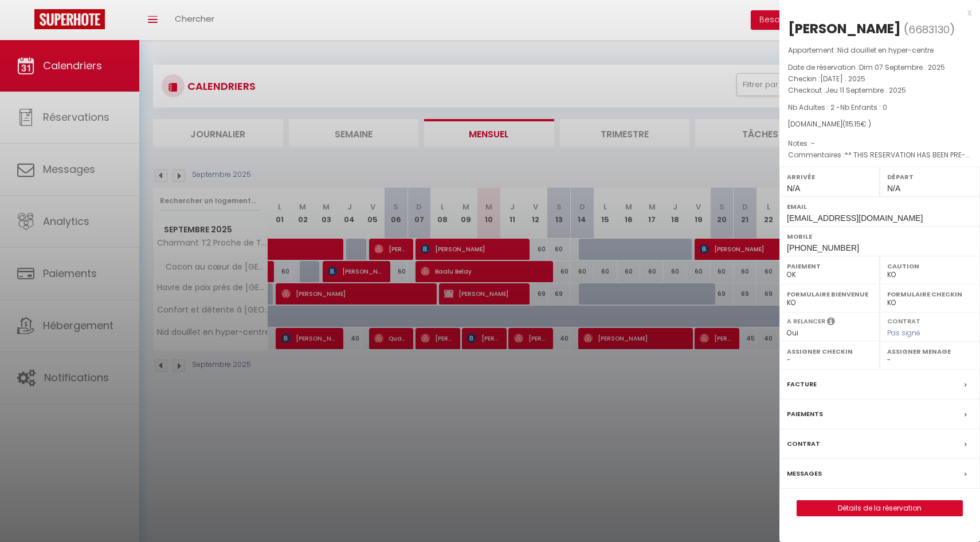  I want to click on label: Paiement, so click(829, 266).